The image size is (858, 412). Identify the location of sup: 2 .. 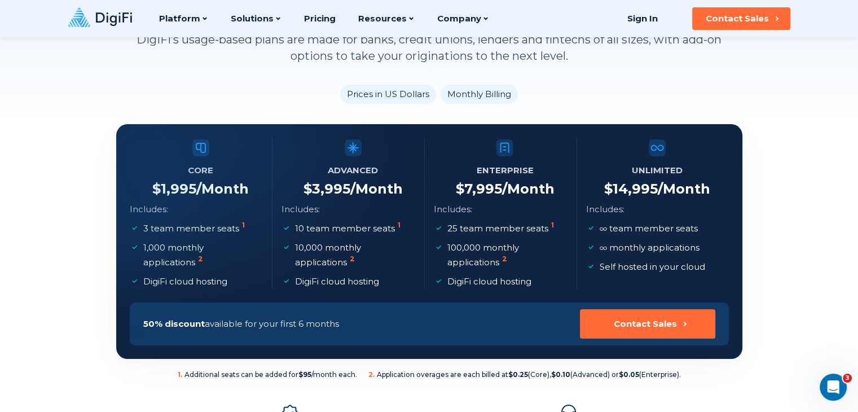
(371, 374).